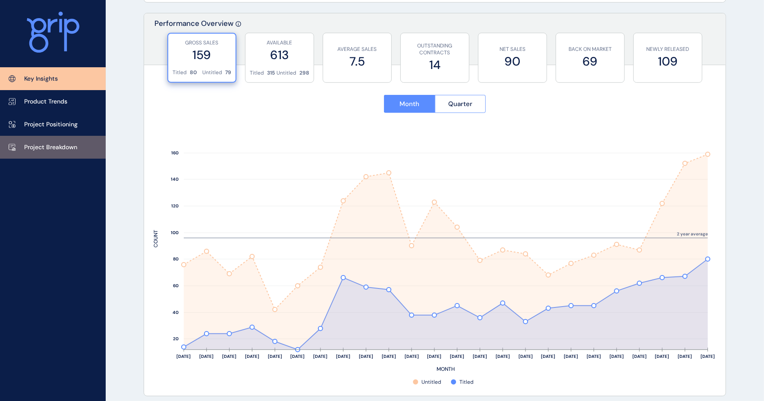 The height and width of the screenshot is (401, 764). Describe the element at coordinates (156, 238) in the screenshot. I see `text: COUNT` at that location.